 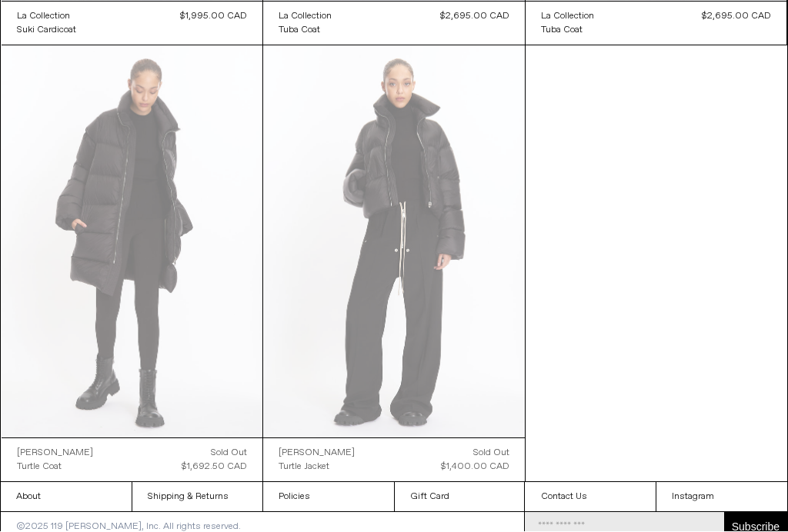 I want to click on div: Turtle Jacket, so click(x=304, y=467).